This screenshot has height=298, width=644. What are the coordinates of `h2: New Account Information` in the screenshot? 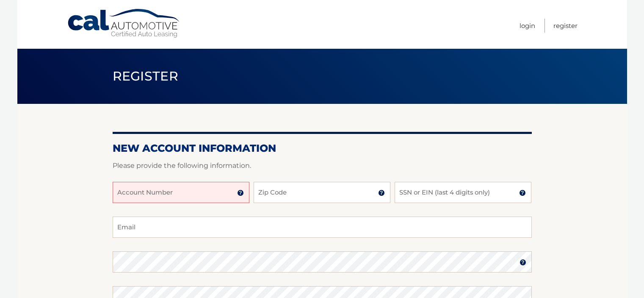 It's located at (322, 148).